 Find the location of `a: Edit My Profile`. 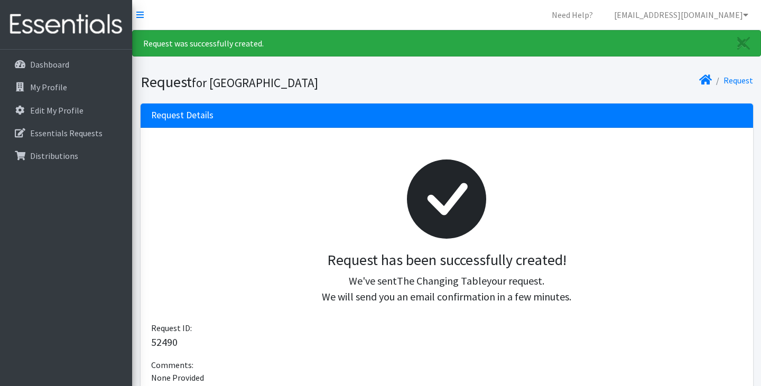

a: Edit My Profile is located at coordinates (66, 110).